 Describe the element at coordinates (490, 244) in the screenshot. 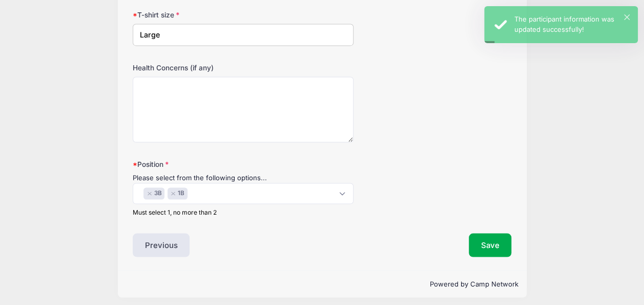

I see `button: Save` at that location.